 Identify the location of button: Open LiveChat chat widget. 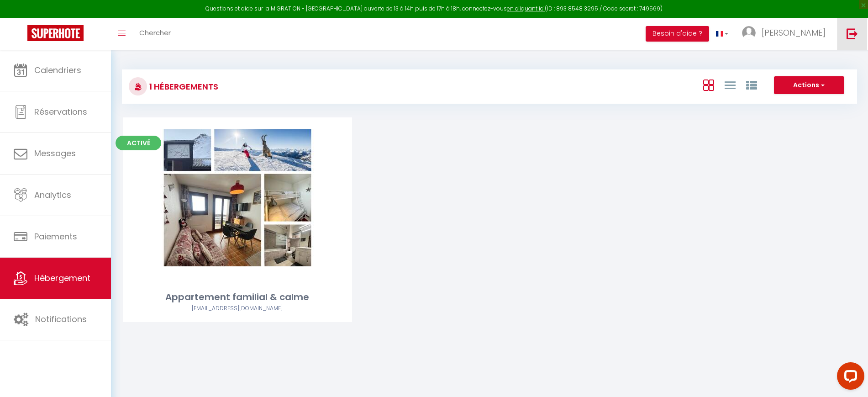
(21, 18).